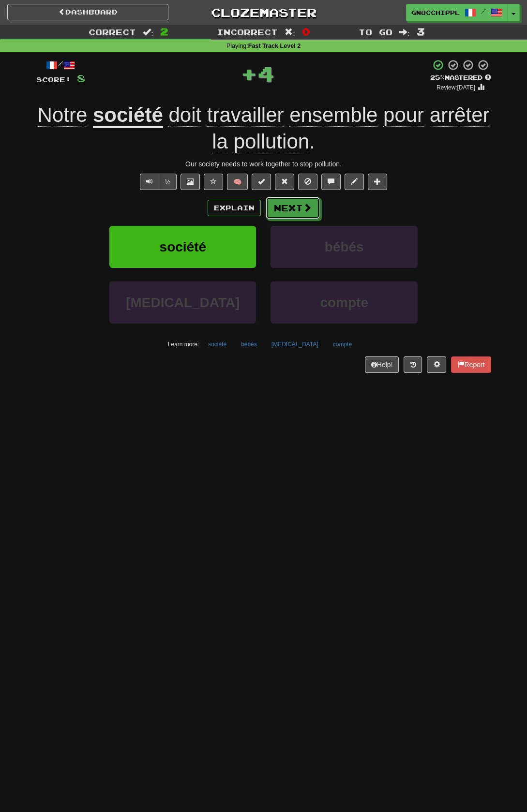  What do you see at coordinates (183, 246) in the screenshot?
I see `span: société` at bounding box center [183, 246].